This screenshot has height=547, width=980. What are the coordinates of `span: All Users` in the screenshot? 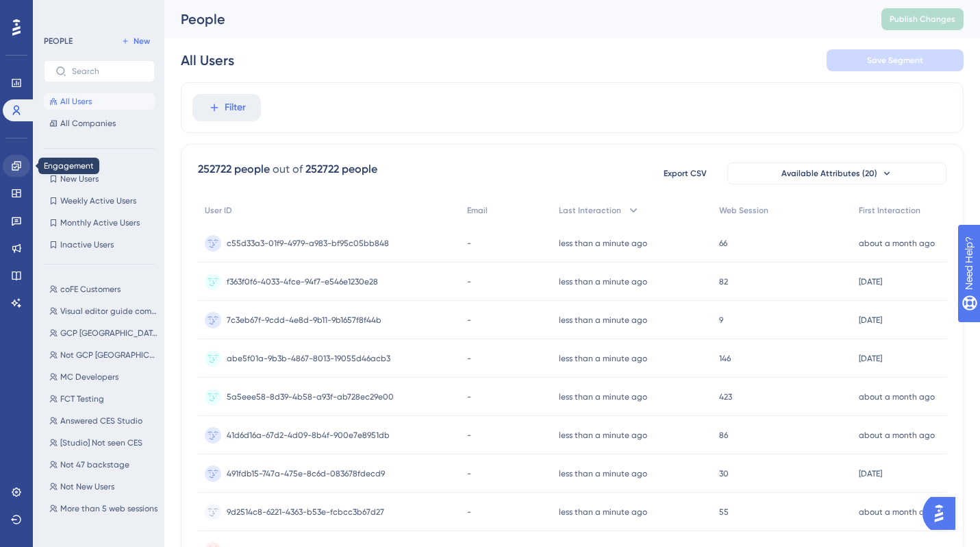 It's located at (76, 101).